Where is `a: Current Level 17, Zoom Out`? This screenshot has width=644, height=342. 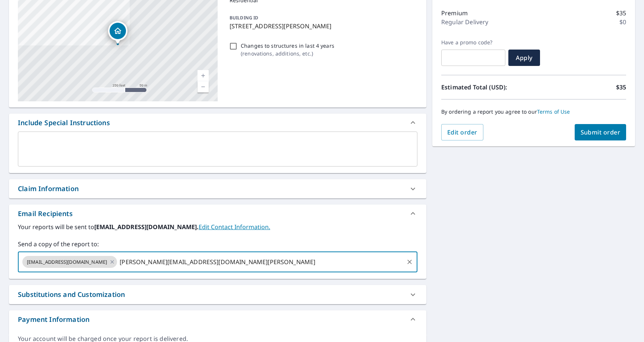 a: Current Level 17, Zoom Out is located at coordinates (203, 87).